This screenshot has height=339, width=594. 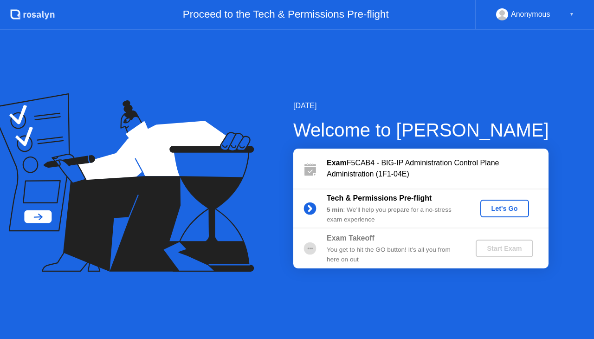 What do you see at coordinates (379, 198) in the screenshot?
I see `b: Tech & Permissions Pre-flight` at bounding box center [379, 198].